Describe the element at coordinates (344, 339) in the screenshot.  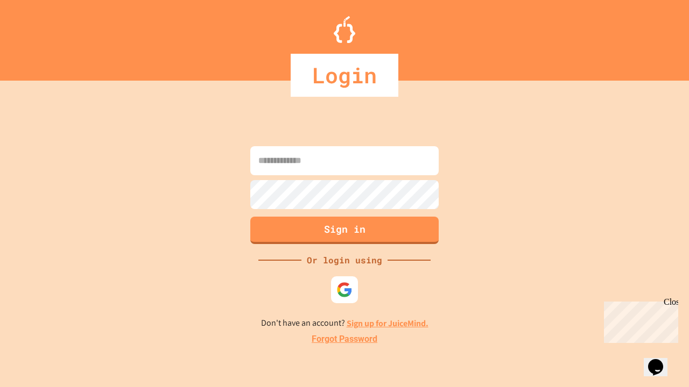
I see `a: Forgot Password` at that location.